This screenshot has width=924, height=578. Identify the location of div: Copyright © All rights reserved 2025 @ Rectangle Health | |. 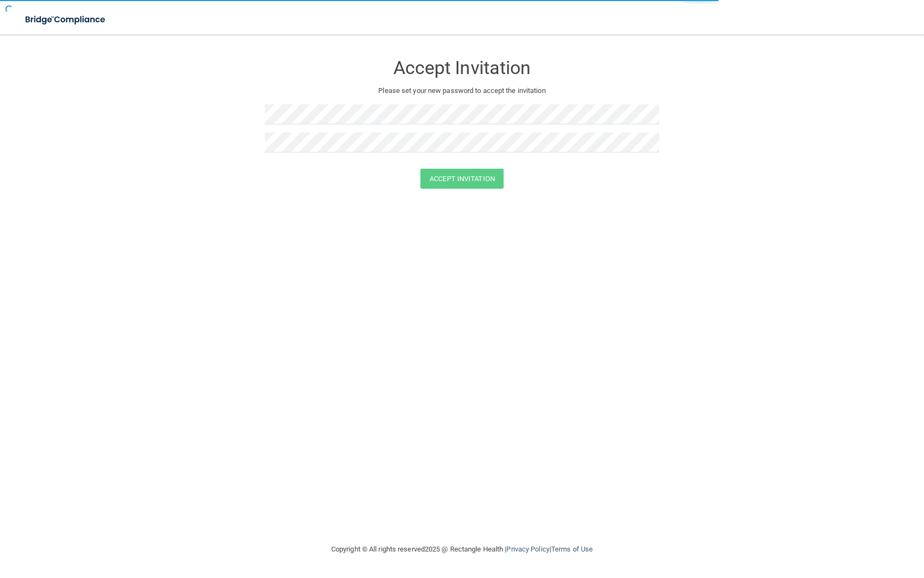
(462, 549).